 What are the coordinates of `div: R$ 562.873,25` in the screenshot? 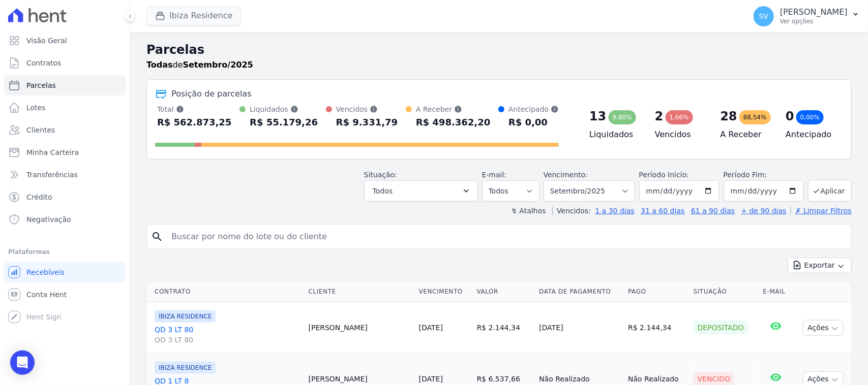 It's located at (194, 123).